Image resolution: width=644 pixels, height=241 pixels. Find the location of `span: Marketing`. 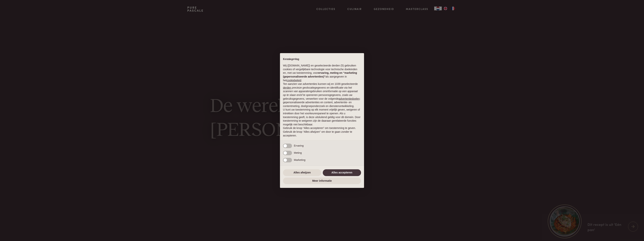

span: Marketing is located at coordinates (299, 160).